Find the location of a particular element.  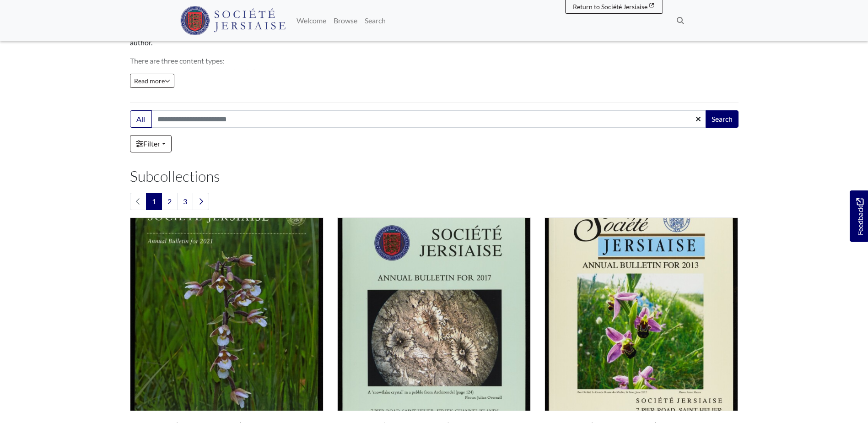

input: Search this collection... is located at coordinates (429, 119).